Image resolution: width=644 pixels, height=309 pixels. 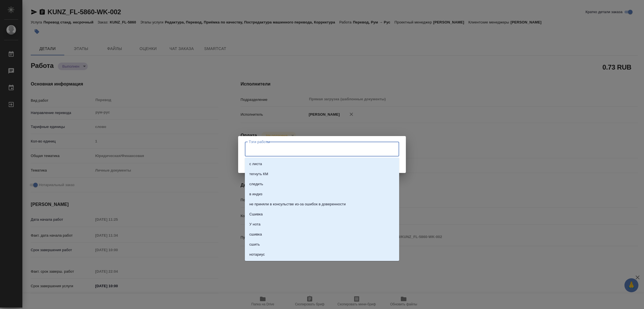 What do you see at coordinates (297, 204) in the screenshot?
I see `p: не приняли в консульстве из-за ошибок в доверенности` at bounding box center [297, 204].